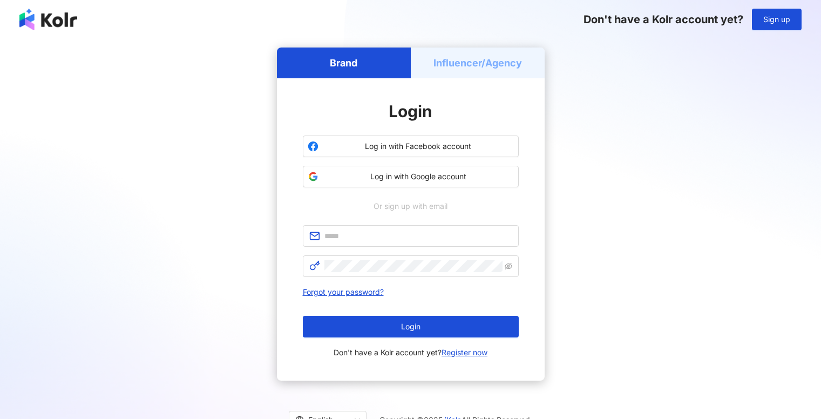  I want to click on button: Log in with Google account, so click(411, 176).